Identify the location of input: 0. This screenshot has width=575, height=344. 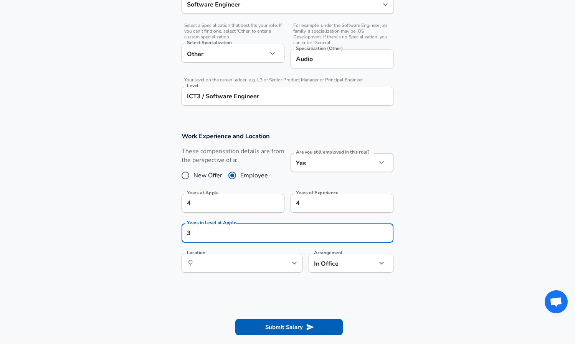
(224, 203).